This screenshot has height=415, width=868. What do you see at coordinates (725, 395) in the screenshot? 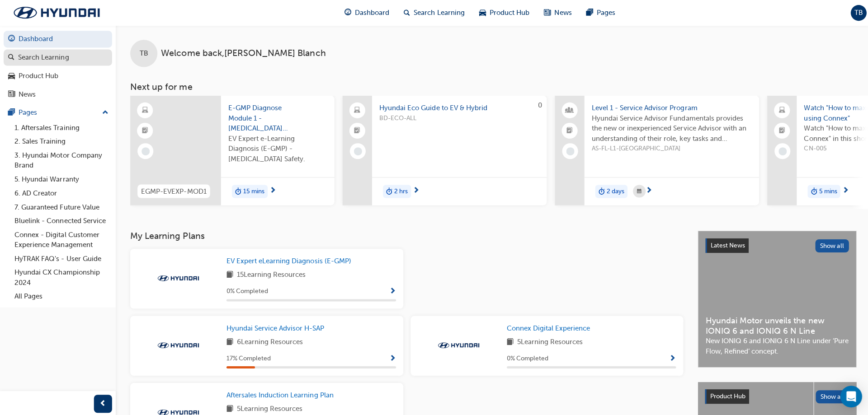
I see `span: Product Hub` at bounding box center [725, 395].